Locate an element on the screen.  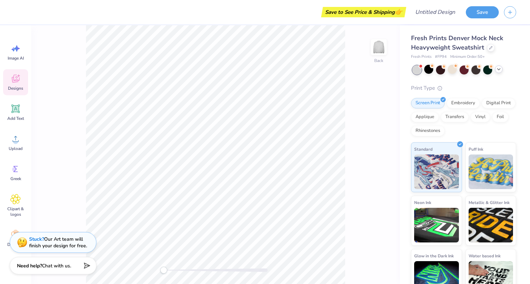
span: Fresh Prints is located at coordinates (421, 57).